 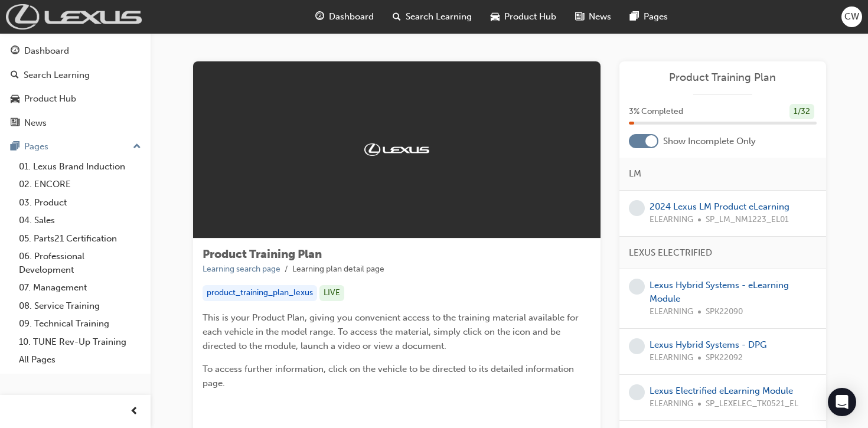 I want to click on span: This is your Product Plan, giving you convenient access to the training material available for ea..., so click(x=392, y=332).